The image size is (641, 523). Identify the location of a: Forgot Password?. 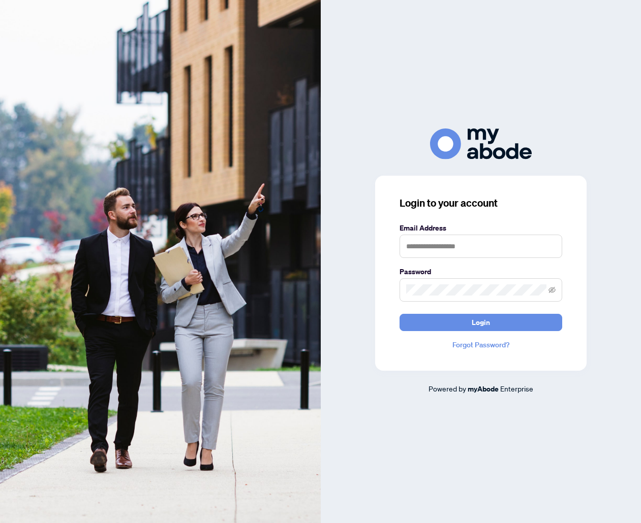
(481, 345).